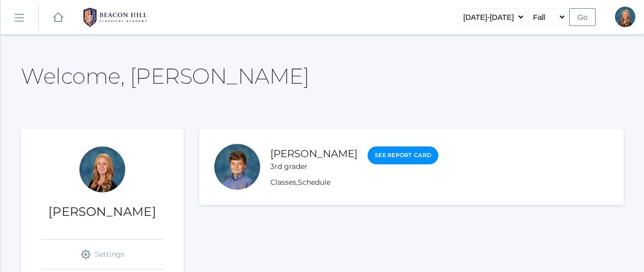 This screenshot has width=644, height=272. What do you see at coordinates (314, 182) in the screenshot?
I see `a: Schedule` at bounding box center [314, 182].